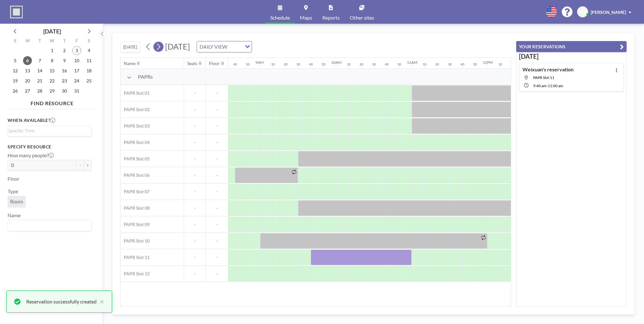 The image size is (644, 324). What do you see at coordinates (77, 61) in the screenshot?
I see `span: Friday, October 10, 2025` at bounding box center [77, 61].